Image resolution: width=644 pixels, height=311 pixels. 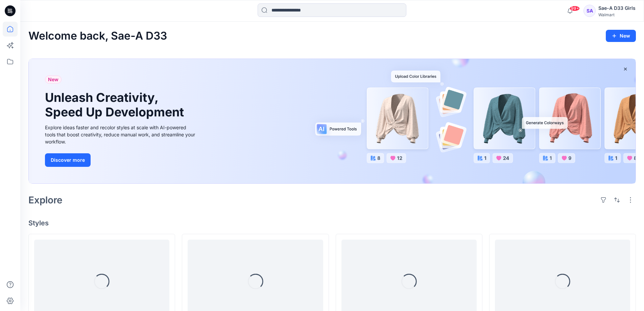 I want to click on h2: Welcome back, Sae-A D33, so click(x=97, y=36).